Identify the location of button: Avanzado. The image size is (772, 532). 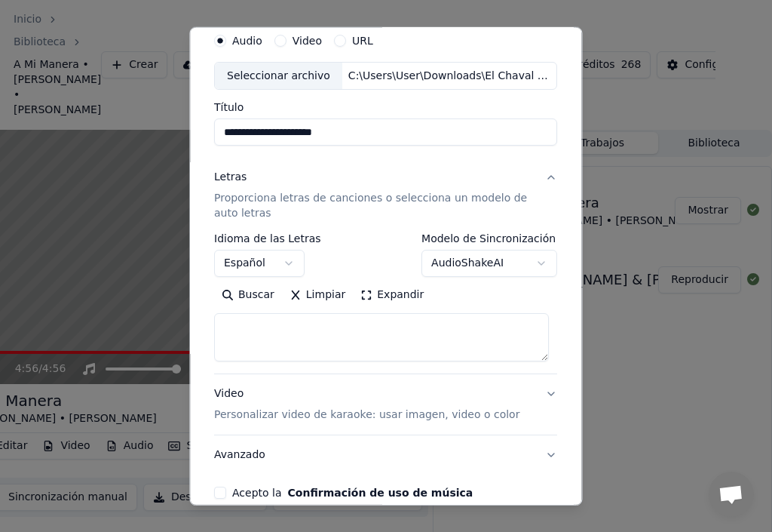
(386, 455).